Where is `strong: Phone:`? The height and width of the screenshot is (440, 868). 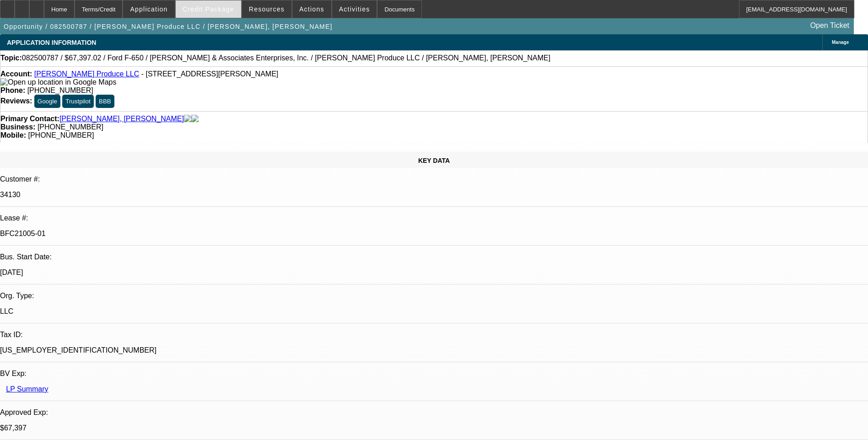
strong: Phone: is located at coordinates (13, 90).